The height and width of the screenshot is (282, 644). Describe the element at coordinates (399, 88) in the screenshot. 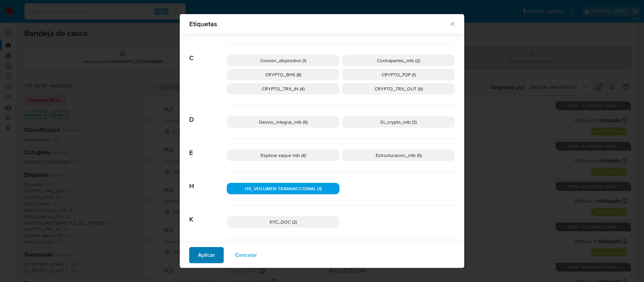

I see `span: CRYPTO_TRX_OUT (9)` at that location.